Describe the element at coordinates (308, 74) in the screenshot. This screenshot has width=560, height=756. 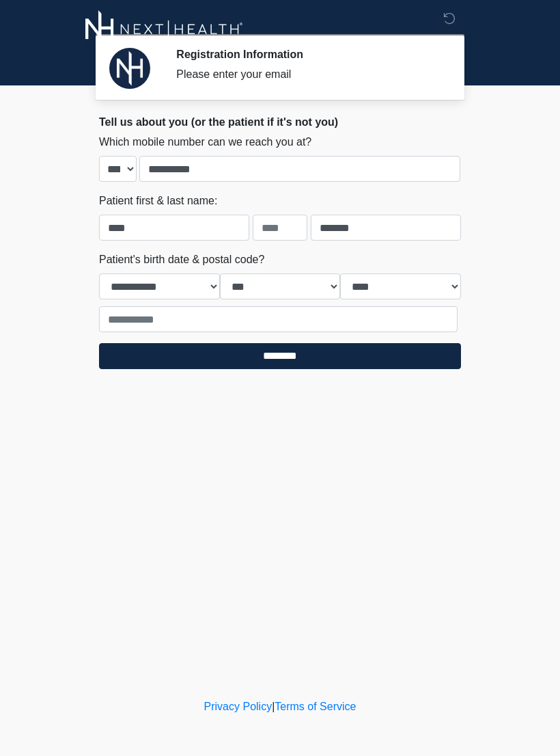
I see `div: Please enter your email` at that location.